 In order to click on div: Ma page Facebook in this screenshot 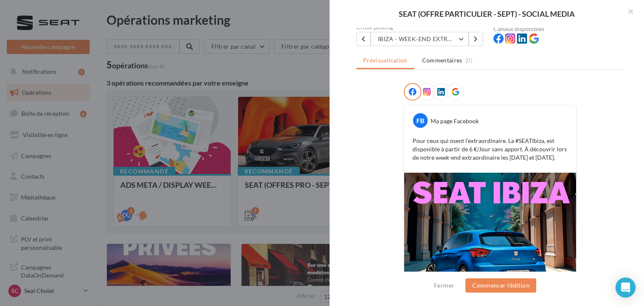, I will do `click(454, 121)`.